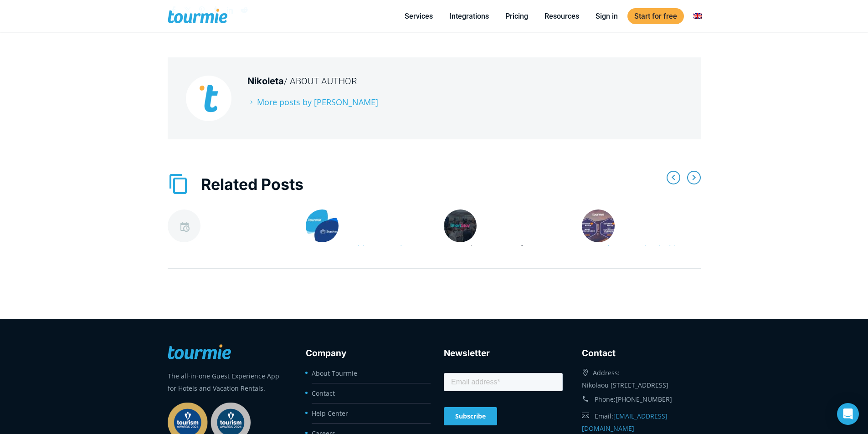 This screenshot has width=868, height=434. I want to click on span: / About Author, so click(320, 81).